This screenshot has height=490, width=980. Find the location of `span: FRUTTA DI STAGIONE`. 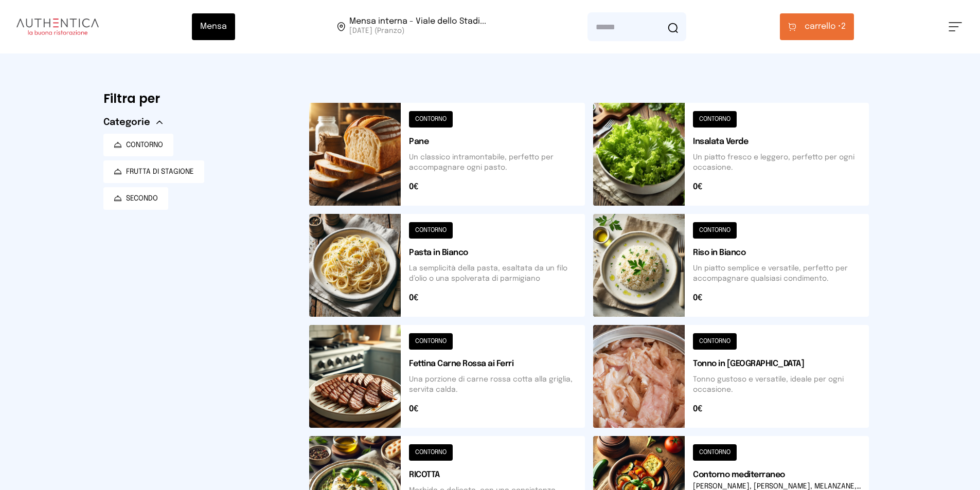

span: FRUTTA DI STAGIONE is located at coordinates (160, 172).